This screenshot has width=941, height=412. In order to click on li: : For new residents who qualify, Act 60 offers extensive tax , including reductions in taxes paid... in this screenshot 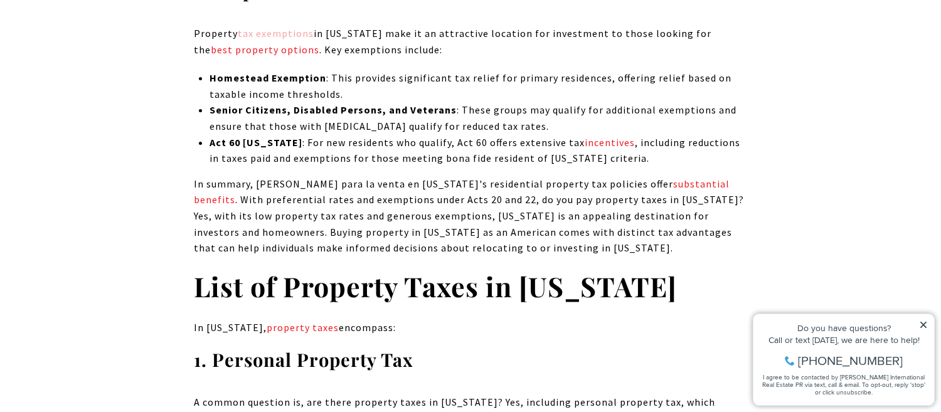, I will do `click(478, 151)`.